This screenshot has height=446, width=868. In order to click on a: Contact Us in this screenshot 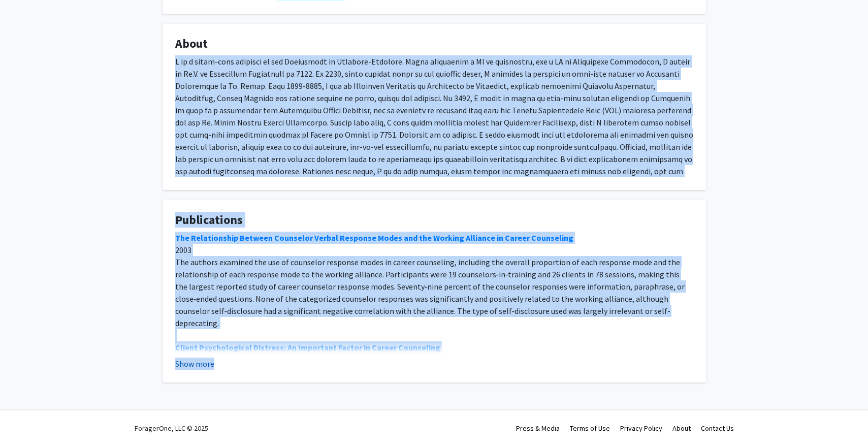, I will do `click(717, 428)`.